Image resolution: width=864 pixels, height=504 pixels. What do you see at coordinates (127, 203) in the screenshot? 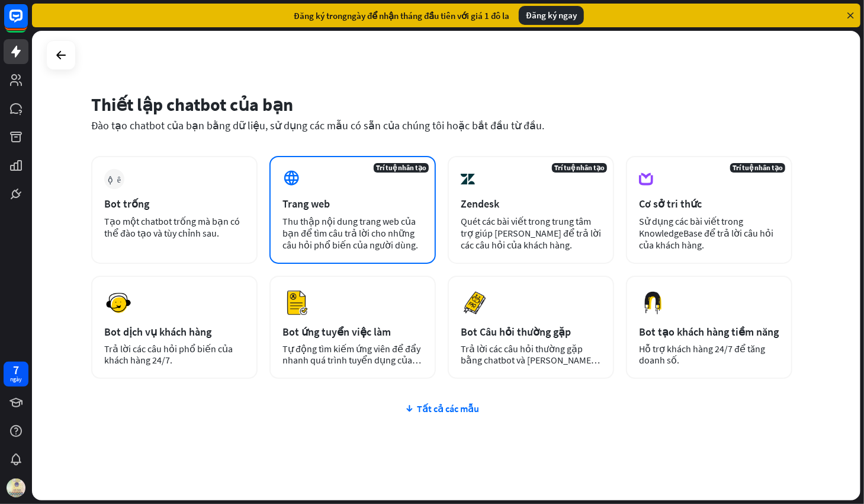
I see `font: Bot trống` at bounding box center [127, 203].